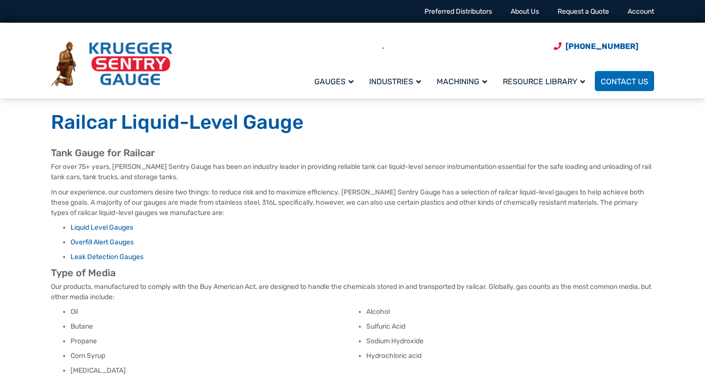 The image size is (705, 381). I want to click on img: Krueger Sentry Gauge, so click(112, 64).